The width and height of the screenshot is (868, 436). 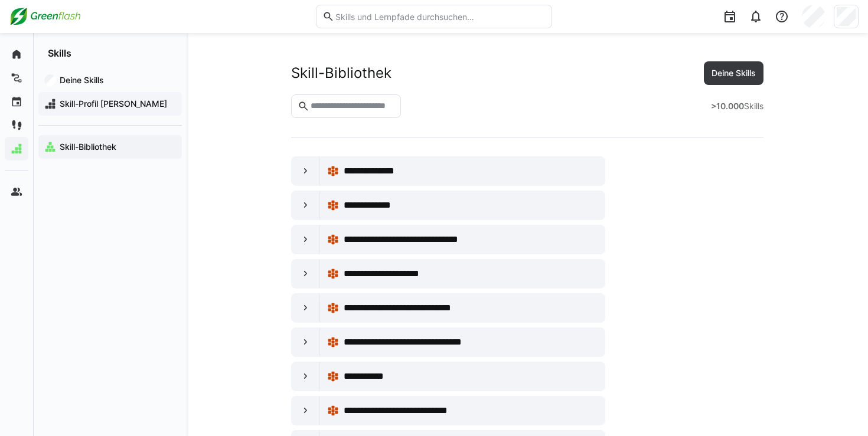 I want to click on div: Skills, so click(x=737, y=106).